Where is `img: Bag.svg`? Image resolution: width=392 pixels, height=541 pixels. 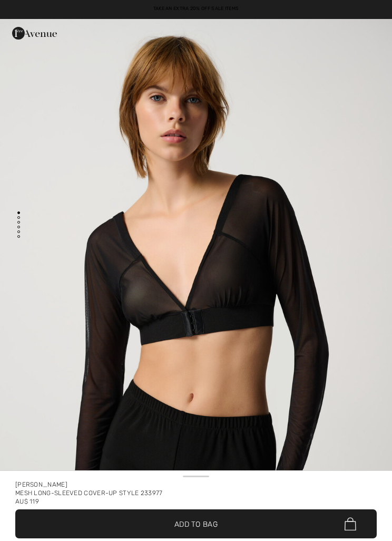 img: Bag.svg is located at coordinates (351, 525).